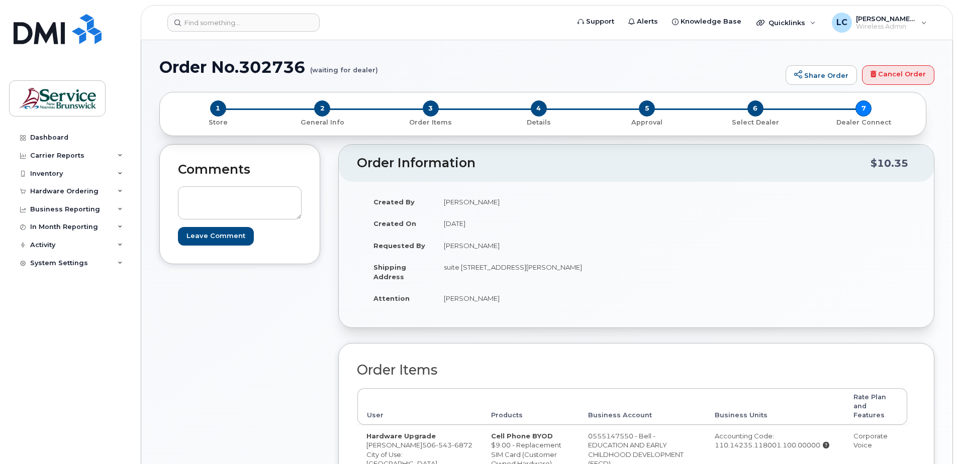  What do you see at coordinates (462, 445) in the screenshot?
I see `span: 6872` at bounding box center [462, 445].